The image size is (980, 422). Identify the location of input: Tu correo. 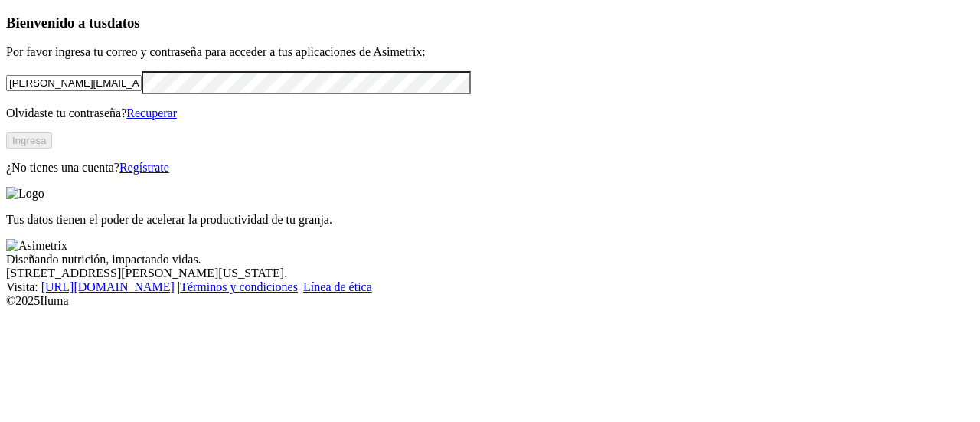
(74, 82).